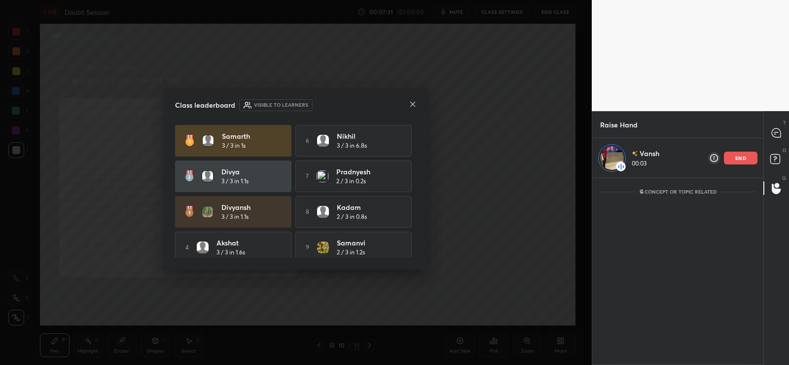  I want to click on img: rank-1.ed6cb560.svg, so click(189, 141).